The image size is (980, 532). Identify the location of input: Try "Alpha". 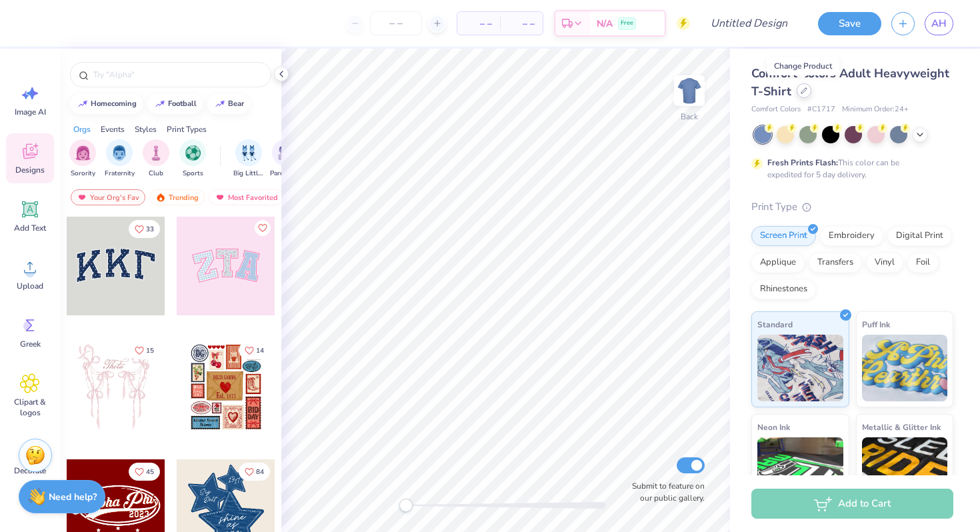
(178, 75).